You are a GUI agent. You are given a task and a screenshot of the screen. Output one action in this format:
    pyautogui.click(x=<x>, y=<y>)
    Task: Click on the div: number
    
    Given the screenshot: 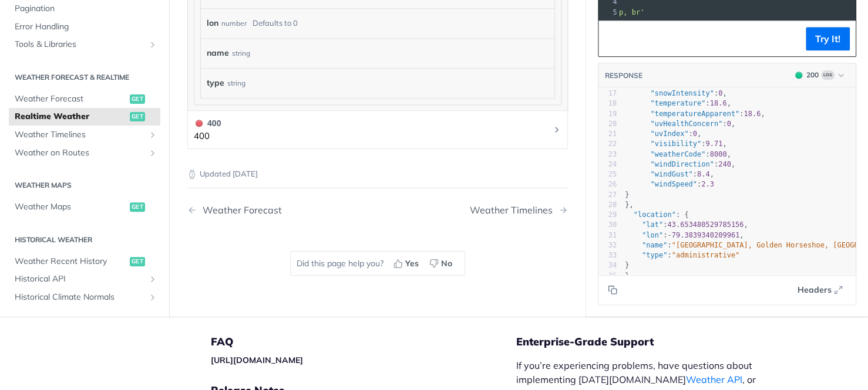 What is the action you would take?
    pyautogui.click(x=234, y=23)
    